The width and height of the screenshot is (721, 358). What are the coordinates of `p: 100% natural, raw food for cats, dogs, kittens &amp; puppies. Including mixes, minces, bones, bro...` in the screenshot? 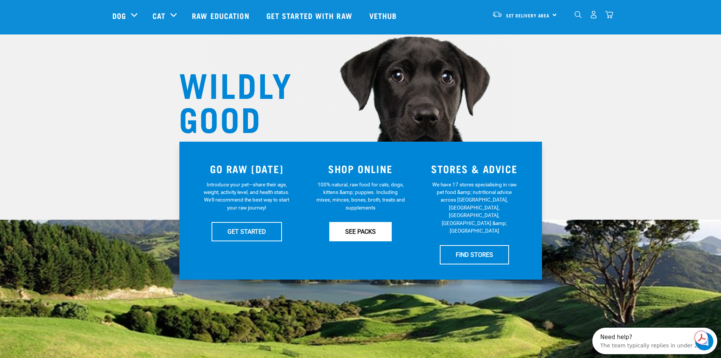 It's located at (360, 196).